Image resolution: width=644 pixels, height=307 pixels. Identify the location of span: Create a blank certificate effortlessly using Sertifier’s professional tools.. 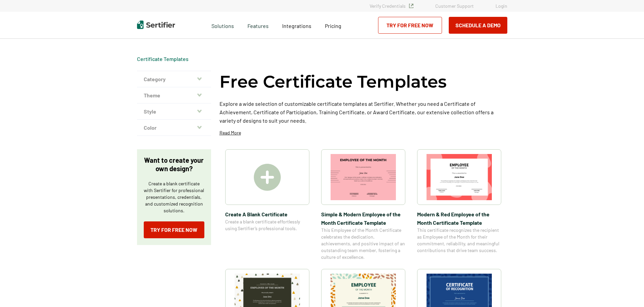
(268, 225).